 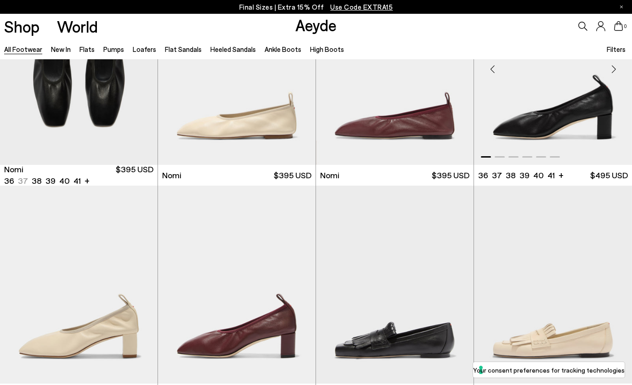 What do you see at coordinates (614, 69) in the screenshot?
I see `div: Next slide` at bounding box center [614, 69].